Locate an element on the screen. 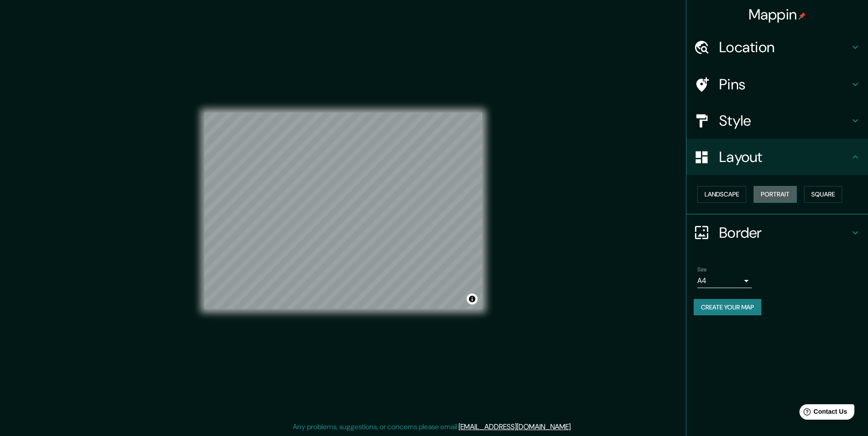  p: Any problems, suggestions, or concerns please email . is located at coordinates (432, 427).